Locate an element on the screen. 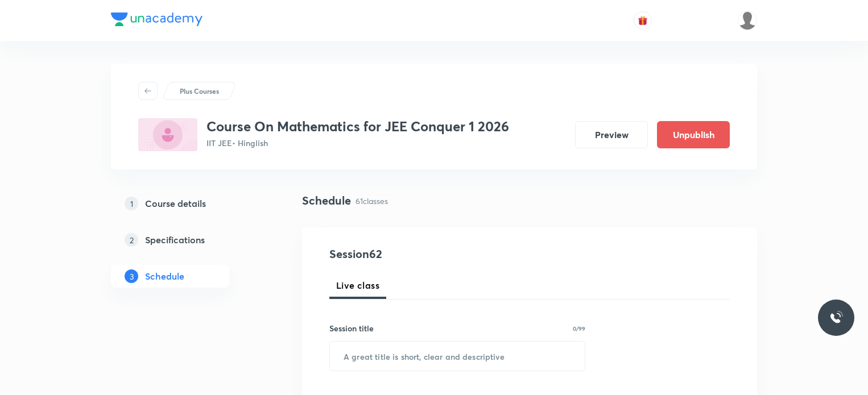 The width and height of the screenshot is (868, 395). a: Company Logo is located at coordinates (157, 21).